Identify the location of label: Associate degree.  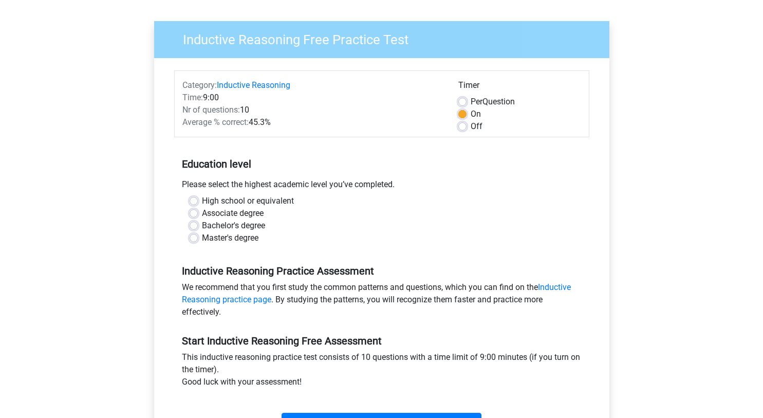
(233, 213).